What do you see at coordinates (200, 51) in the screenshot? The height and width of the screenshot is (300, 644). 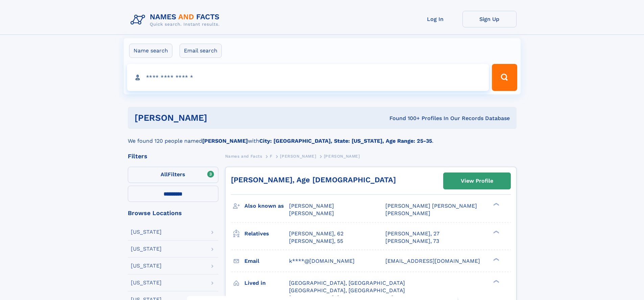 I see `label: Email search` at bounding box center [200, 51].